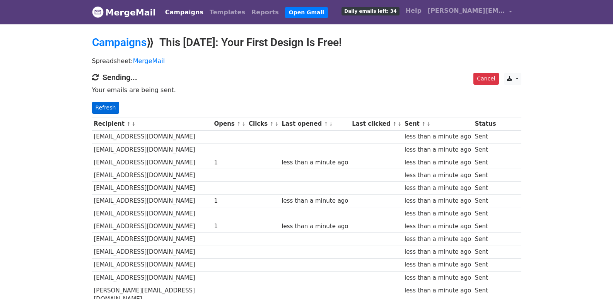 Image resolution: width=613 pixels, height=299 pixels. Describe the element at coordinates (106, 107) in the screenshot. I see `a: Refresh` at that location.